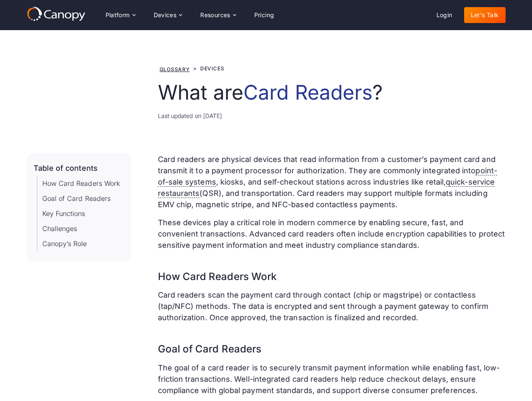  What do you see at coordinates (332, 270) in the screenshot?
I see `h2: How Card Readers Work` at bounding box center [332, 270].